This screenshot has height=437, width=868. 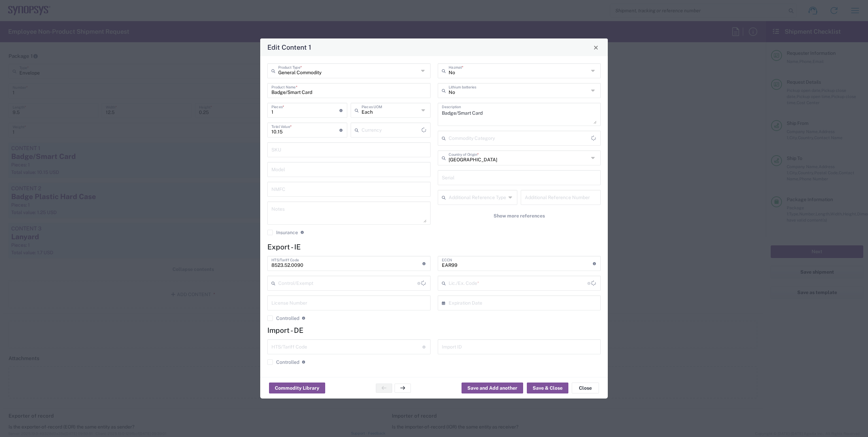 What do you see at coordinates (434, 330) in the screenshot?
I see `h4: Import - DE` at bounding box center [434, 330].